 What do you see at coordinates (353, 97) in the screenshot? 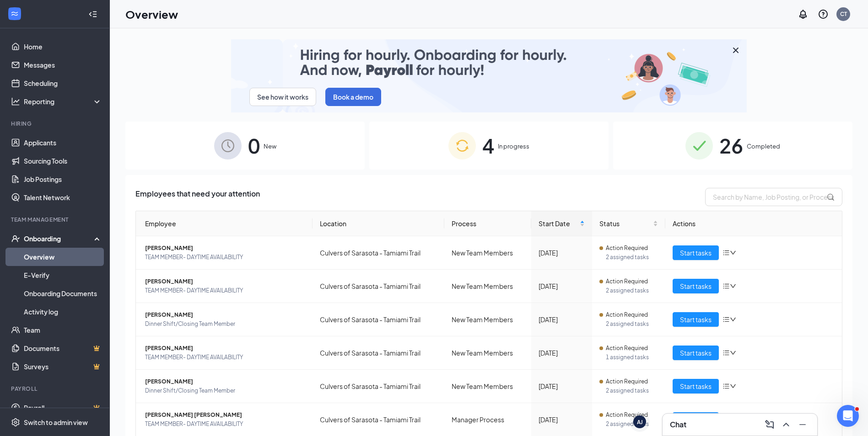
I see `button: Book a demo` at bounding box center [353, 97].